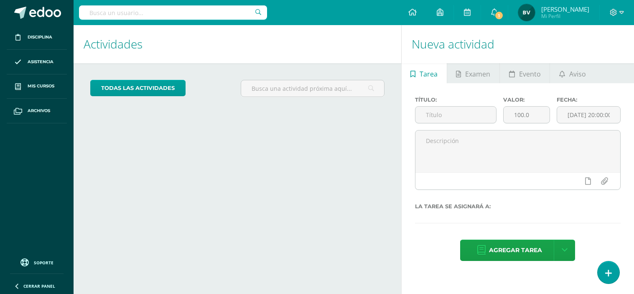  Describe the element at coordinates (424, 73) in the screenshot. I see `a: Tarea` at that location.